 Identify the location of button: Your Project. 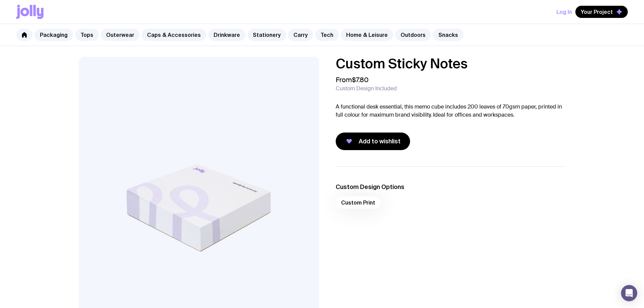
(602, 12).